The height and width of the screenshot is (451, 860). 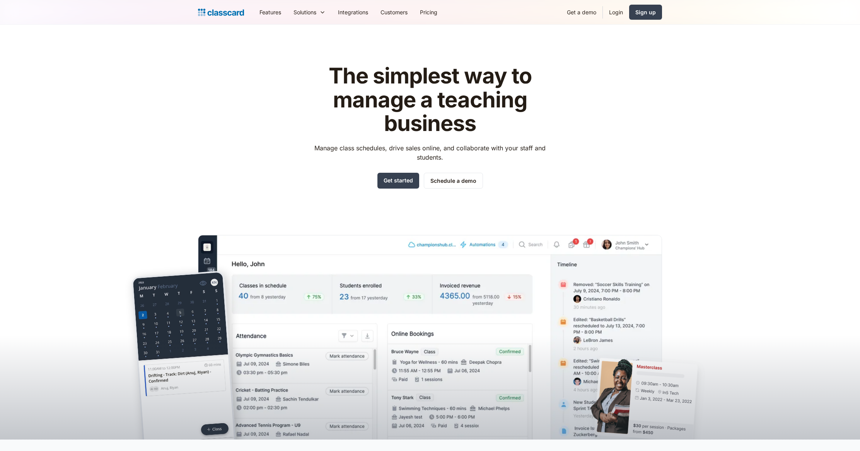 What do you see at coordinates (453, 181) in the screenshot?
I see `a: Schedule a demo` at bounding box center [453, 181].